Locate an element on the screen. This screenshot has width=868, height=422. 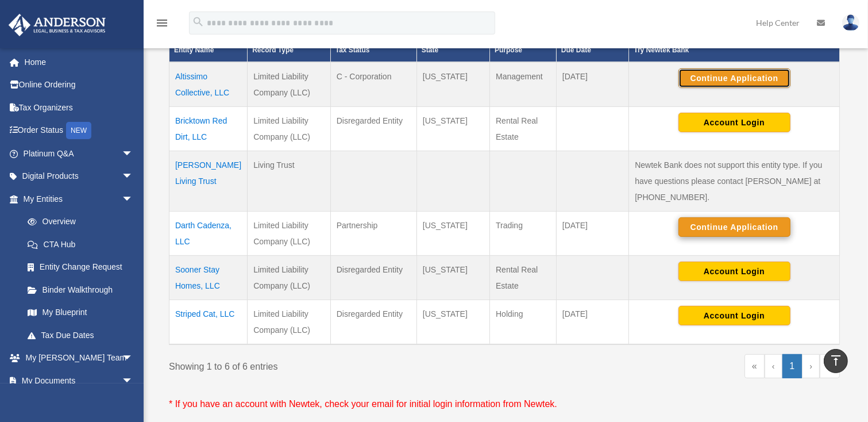
td: Bricktown Red Dirt, LLC is located at coordinates (209, 129).